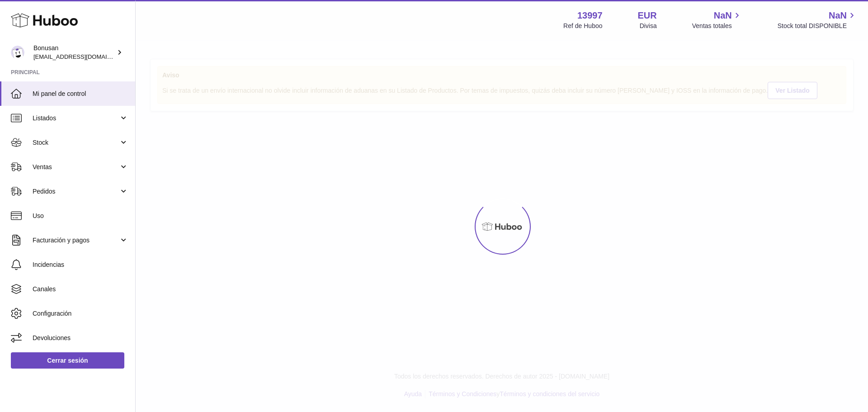  Describe the element at coordinates (76, 191) in the screenshot. I see `span: Pedidos` at that location.